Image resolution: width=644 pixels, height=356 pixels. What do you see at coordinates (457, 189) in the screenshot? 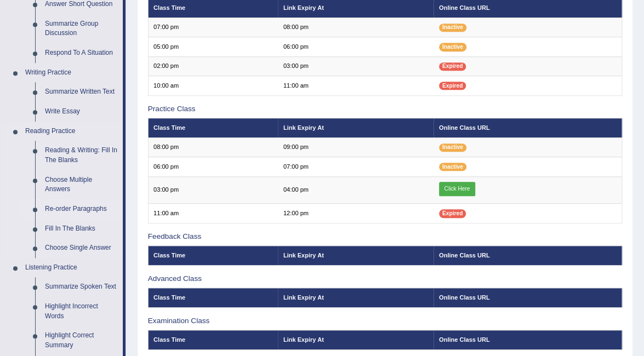
I see `a: Click Here` at bounding box center [457, 189].